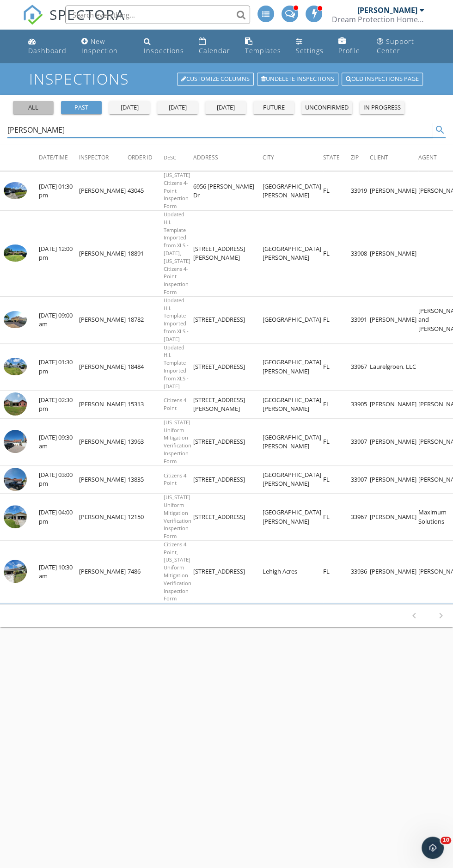  What do you see at coordinates (394, 367) in the screenshot?
I see `td: Laurelgroen, LLC` at bounding box center [394, 367].